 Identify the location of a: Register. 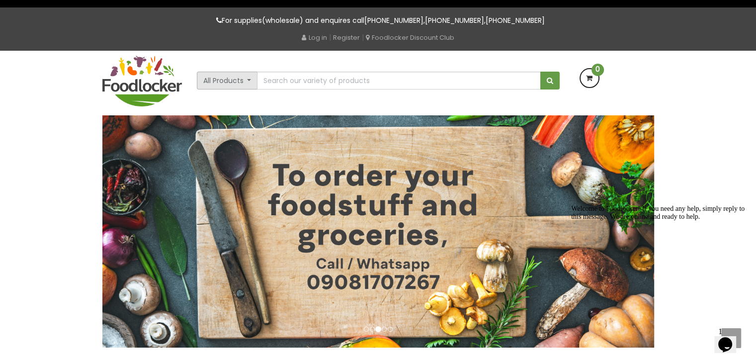
(346, 37).